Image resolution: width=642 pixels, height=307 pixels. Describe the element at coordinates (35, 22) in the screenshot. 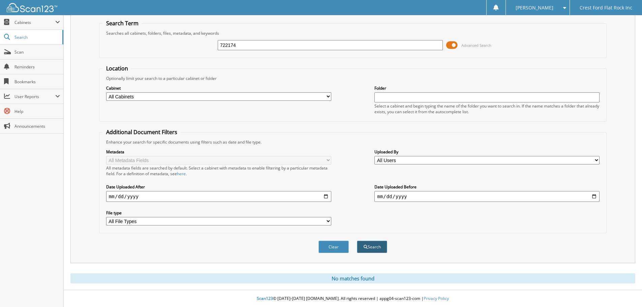

I see `span: Cabinets` at that location.